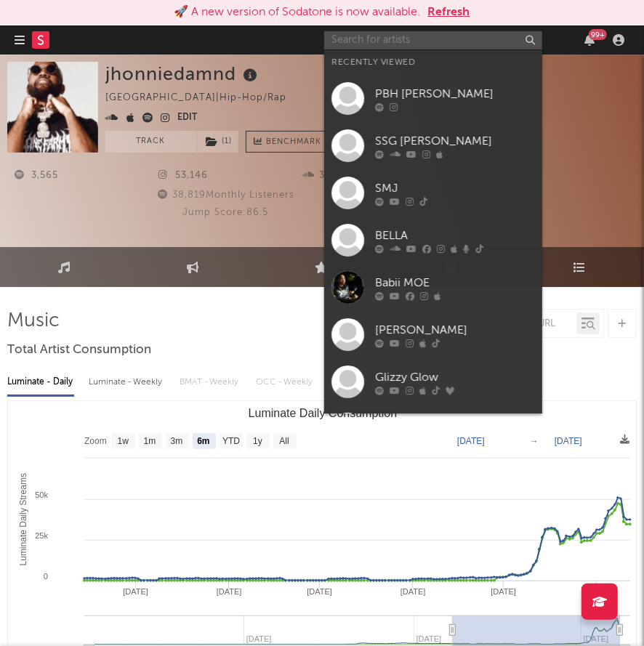 The width and height of the screenshot is (644, 646). I want to click on span: 3,565, so click(37, 175).